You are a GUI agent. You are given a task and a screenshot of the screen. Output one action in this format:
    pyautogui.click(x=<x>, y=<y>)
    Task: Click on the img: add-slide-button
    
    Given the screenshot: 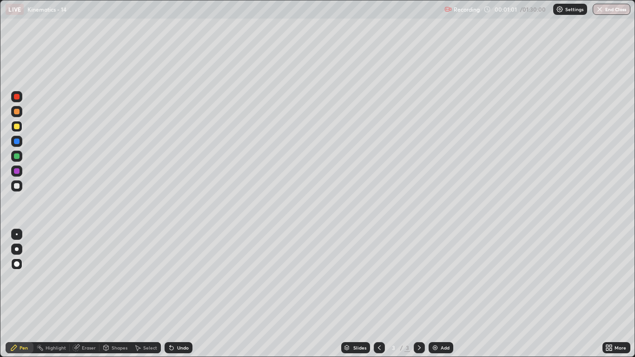 What is the action you would take?
    pyautogui.click(x=435, y=348)
    